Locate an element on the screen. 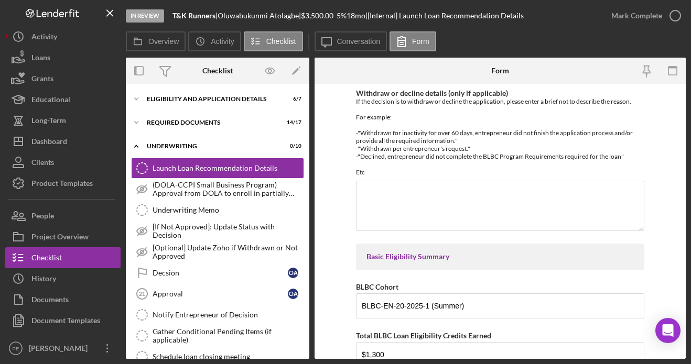 This screenshot has width=691, height=364. label: Checklist is located at coordinates (281, 41).